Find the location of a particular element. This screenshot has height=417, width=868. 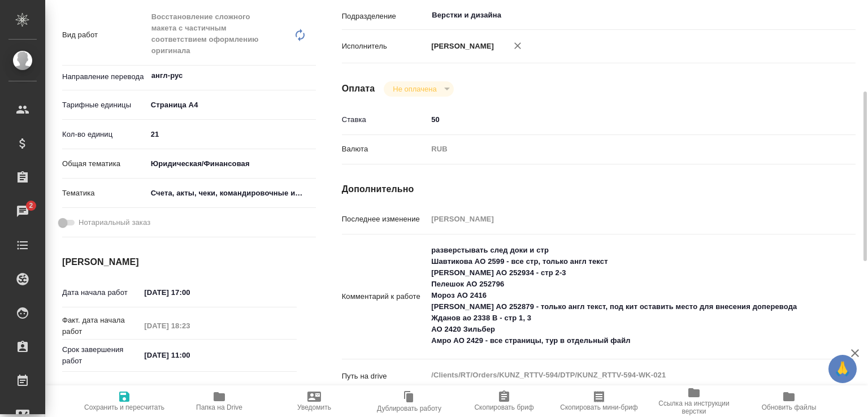

span: 2 is located at coordinates (31, 206).